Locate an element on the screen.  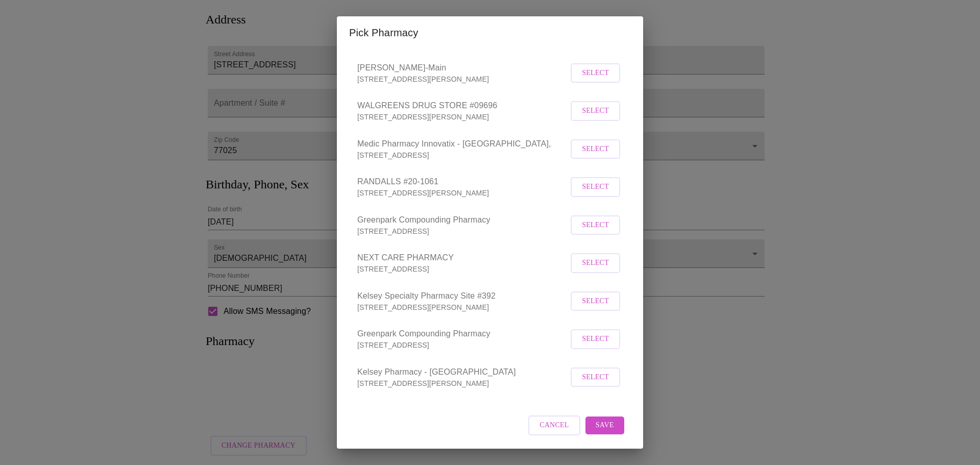
span: WALGREENS DRUG STORE #09696 is located at coordinates (463, 106).